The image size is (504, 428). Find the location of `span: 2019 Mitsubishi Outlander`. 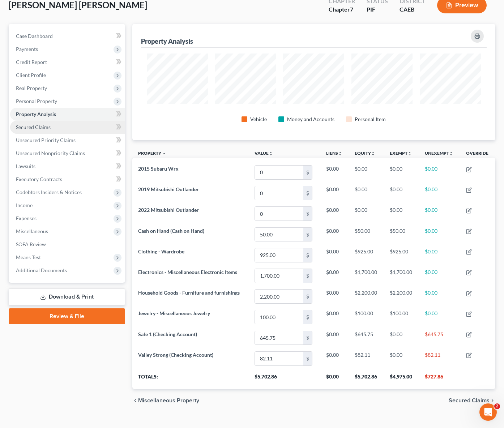

span: 2019 Mitsubishi Outlander is located at coordinates (168, 189).